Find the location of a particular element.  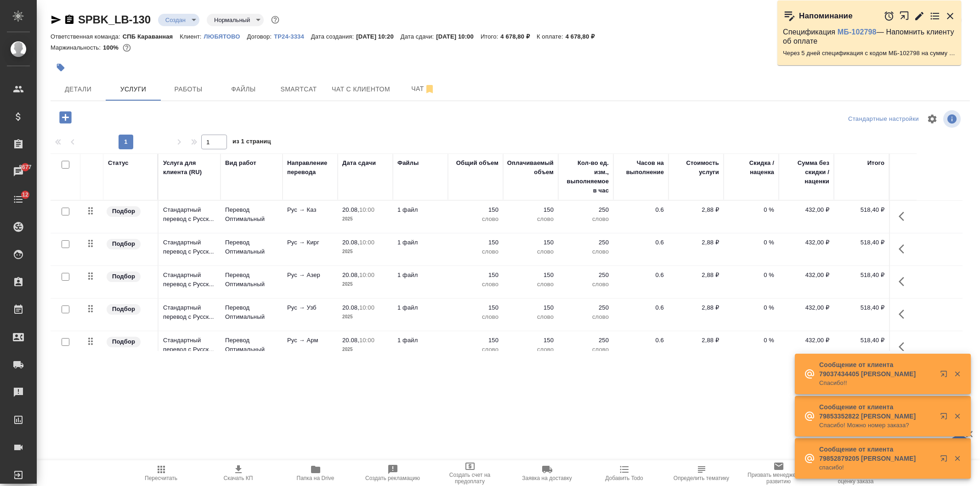

a: ЛЮБЯТОВО is located at coordinates (225, 36).